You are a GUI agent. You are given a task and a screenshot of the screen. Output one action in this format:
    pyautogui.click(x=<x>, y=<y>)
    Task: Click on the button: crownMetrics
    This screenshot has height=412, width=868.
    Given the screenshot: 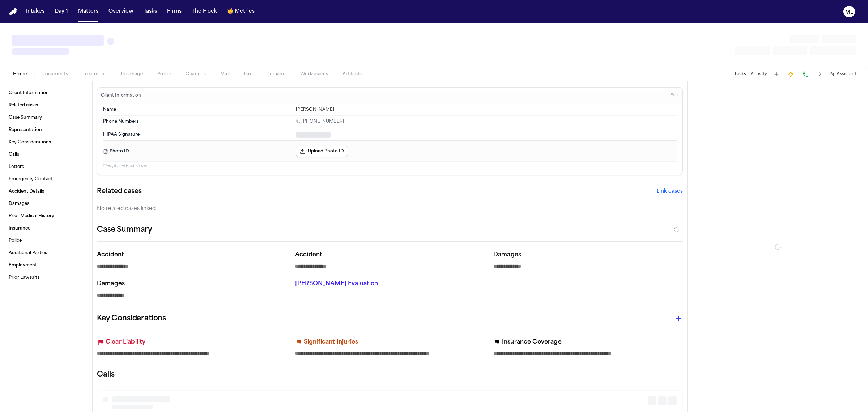 What is the action you would take?
    pyautogui.click(x=241, y=11)
    